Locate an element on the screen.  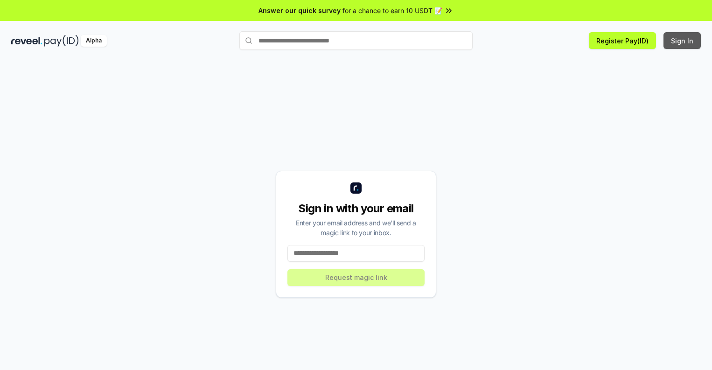
button: Sign In is located at coordinates (683, 41).